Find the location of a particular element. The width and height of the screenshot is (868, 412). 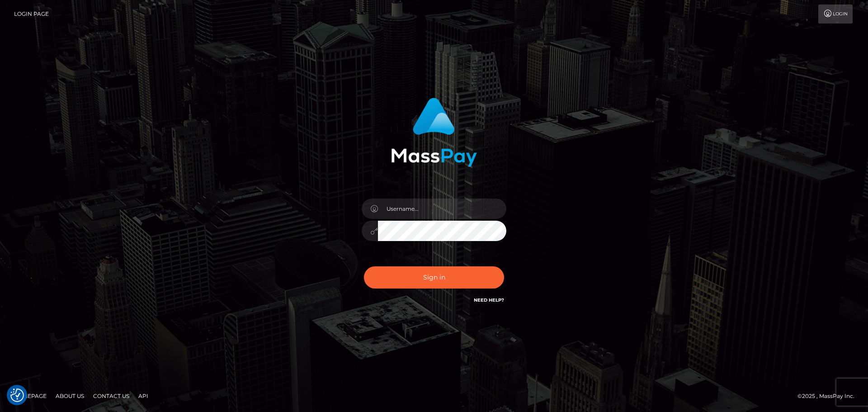

a: About Us is located at coordinates (70, 396).